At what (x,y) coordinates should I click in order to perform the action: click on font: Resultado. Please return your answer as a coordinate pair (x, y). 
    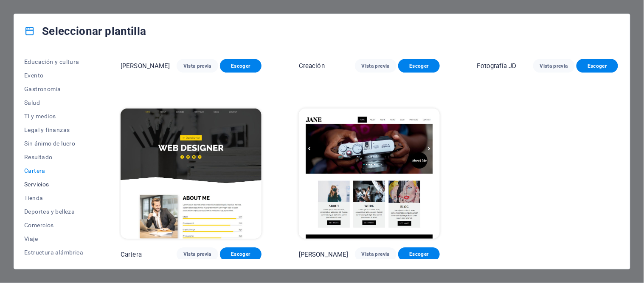
    Looking at the image, I should click on (39, 156).